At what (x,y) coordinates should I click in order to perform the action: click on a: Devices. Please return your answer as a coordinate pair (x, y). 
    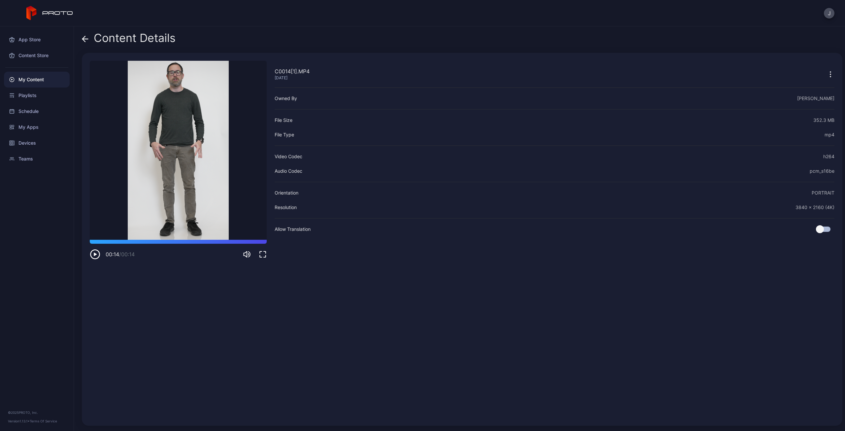
    Looking at the image, I should click on (37, 143).